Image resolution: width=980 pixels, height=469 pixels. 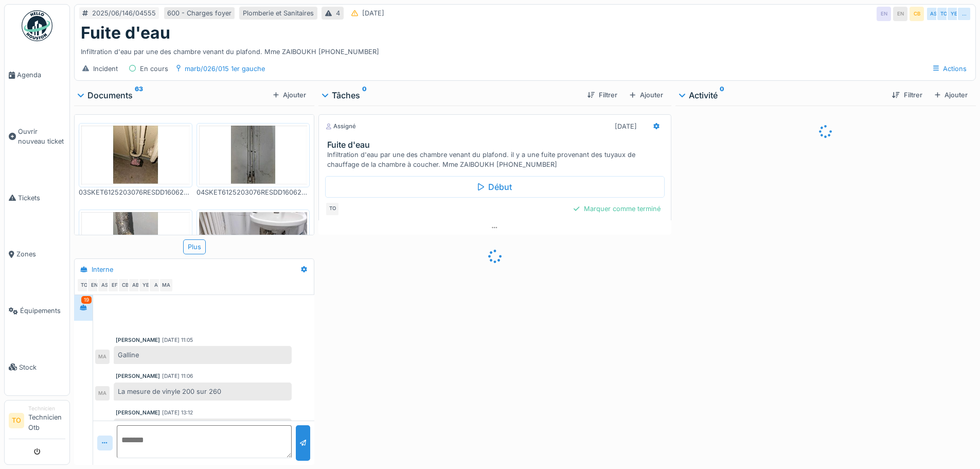 What do you see at coordinates (105, 68) in the screenshot?
I see `div: Incident` at bounding box center [105, 68].